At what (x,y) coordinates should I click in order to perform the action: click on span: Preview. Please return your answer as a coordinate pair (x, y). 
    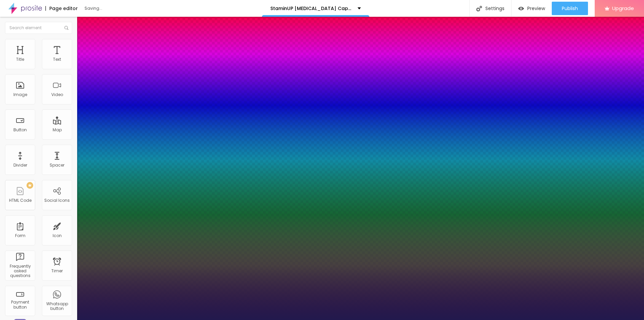
    Looking at the image, I should click on (536, 8).